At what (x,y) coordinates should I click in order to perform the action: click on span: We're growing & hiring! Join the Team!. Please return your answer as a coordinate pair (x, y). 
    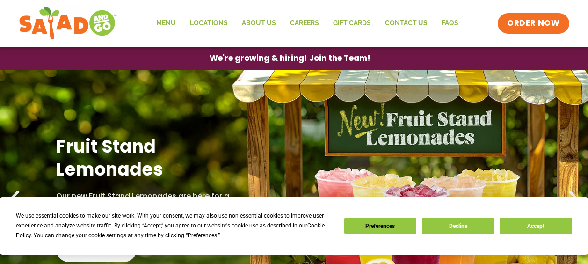
    Looking at the image, I should click on (290, 58).